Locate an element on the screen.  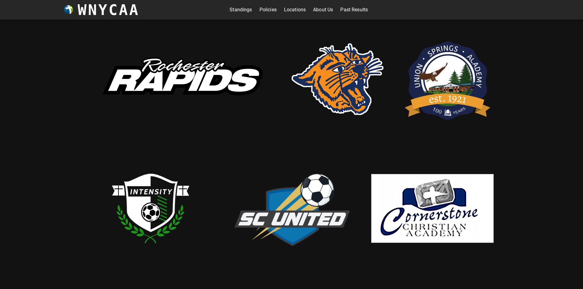
a: Past Results is located at coordinates (354, 10).